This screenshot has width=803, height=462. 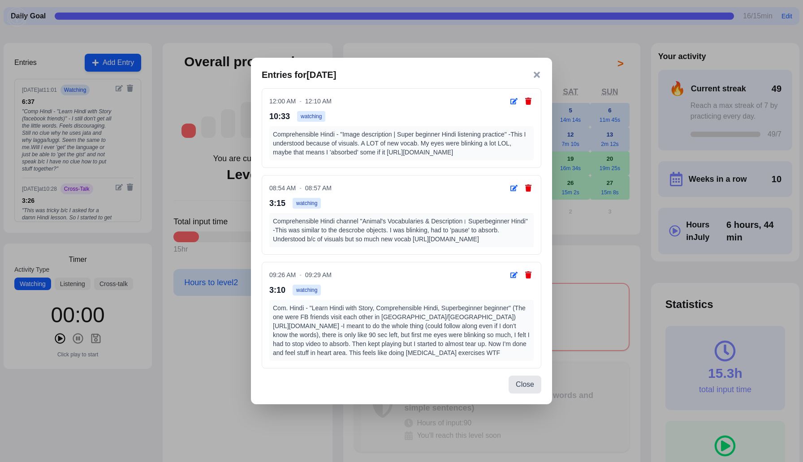 What do you see at coordinates (282, 188) in the screenshot?
I see `span: 08:54 AM` at bounding box center [282, 188].